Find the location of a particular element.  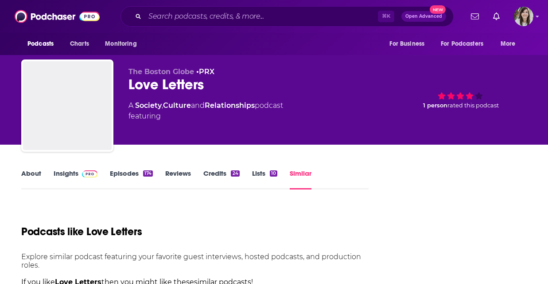

span: 1 person is located at coordinates (435, 105).